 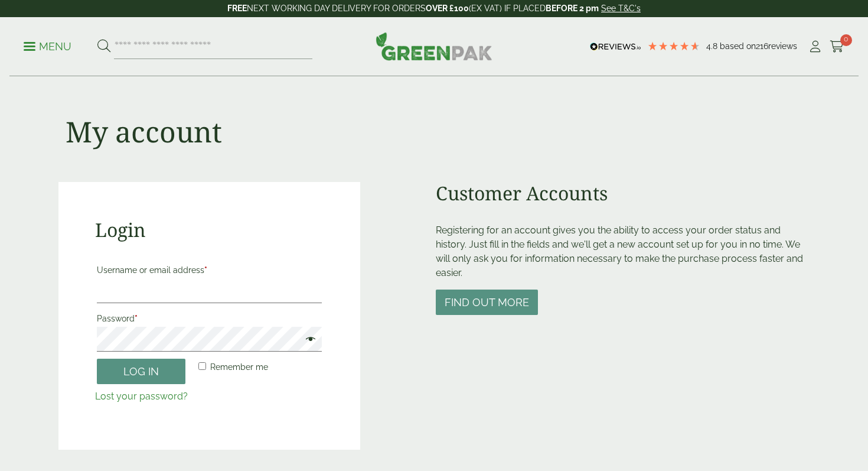 I want to click on input: Remember me, so click(x=202, y=366).